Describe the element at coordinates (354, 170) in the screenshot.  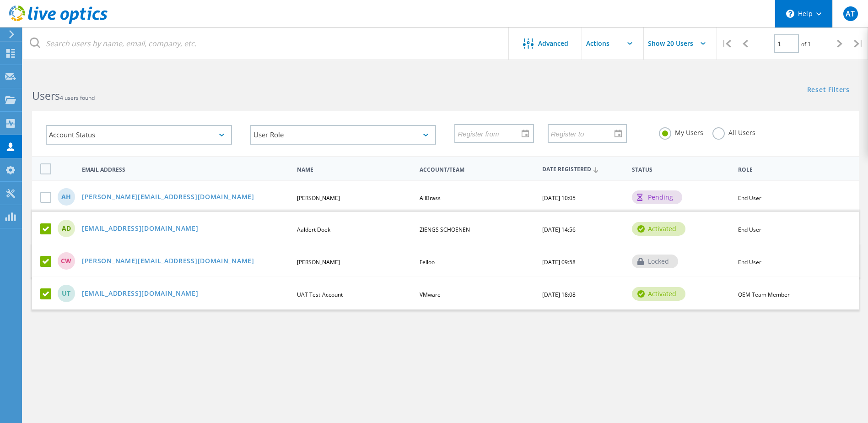
I see `span: Name` at that location.